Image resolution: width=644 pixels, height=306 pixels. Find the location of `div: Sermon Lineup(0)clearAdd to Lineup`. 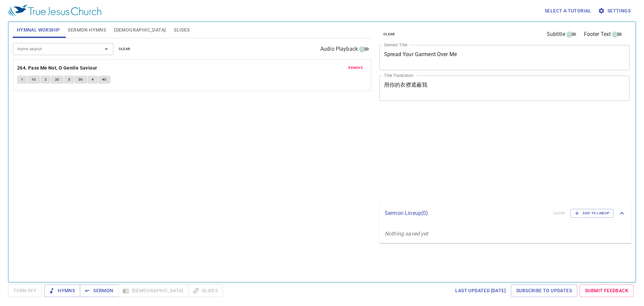

div: Sermon Lineup(0)clearAdd to Lineup is located at coordinates (505, 213).